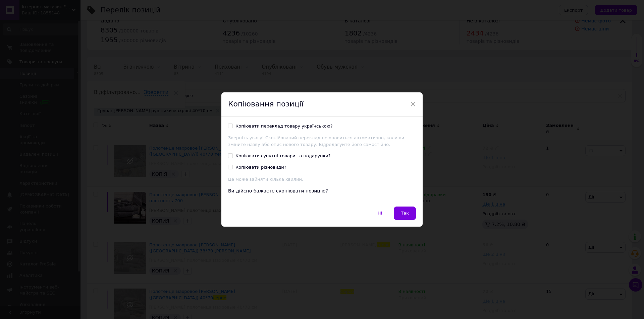 Image resolution: width=644 pixels, height=319 pixels. Describe the element at coordinates (316, 141) in the screenshot. I see `span: Зверніть увагу! Скопійований переклад не оновиться автоматично, коли ви зміните назву або опис но...` at that location.